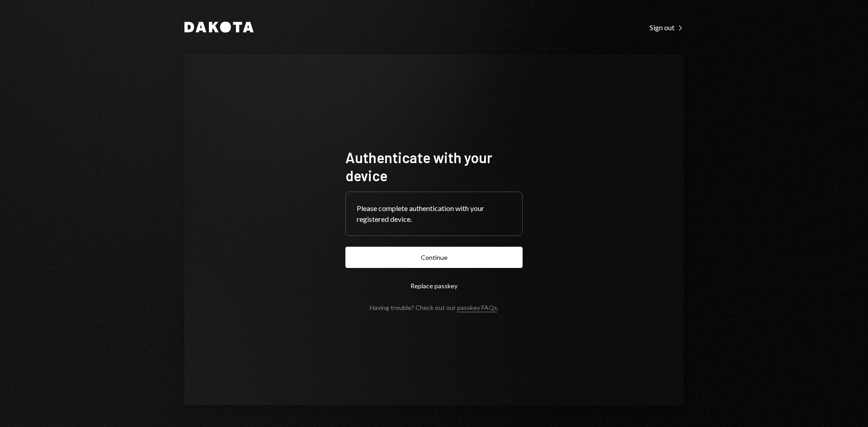  Describe the element at coordinates (434, 214) in the screenshot. I see `div: Please complete authentication with your registered device.` at that location.